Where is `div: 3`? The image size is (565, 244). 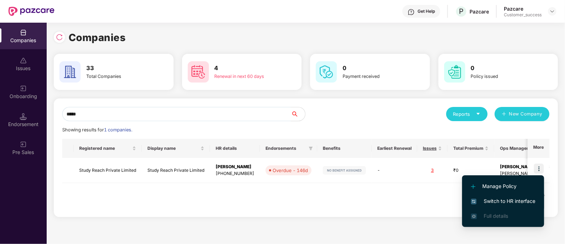
div: 3 is located at coordinates (432, 170).